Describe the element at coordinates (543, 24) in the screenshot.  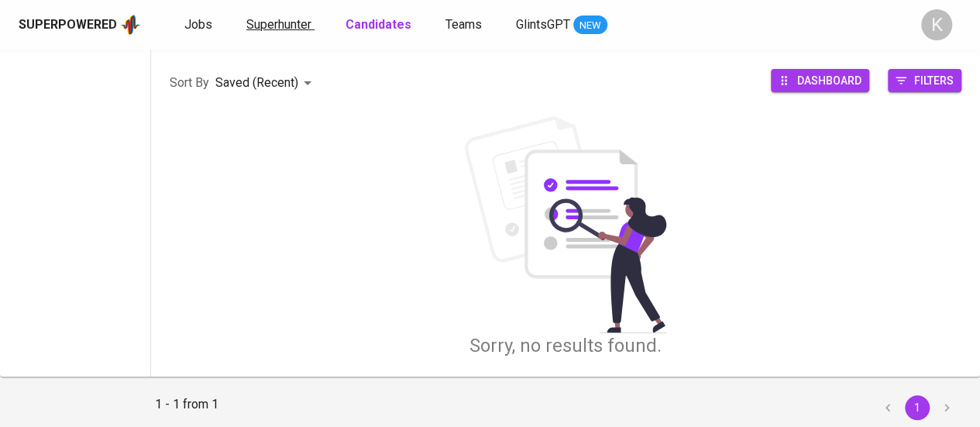
I see `span: GlintsGPT` at that location.